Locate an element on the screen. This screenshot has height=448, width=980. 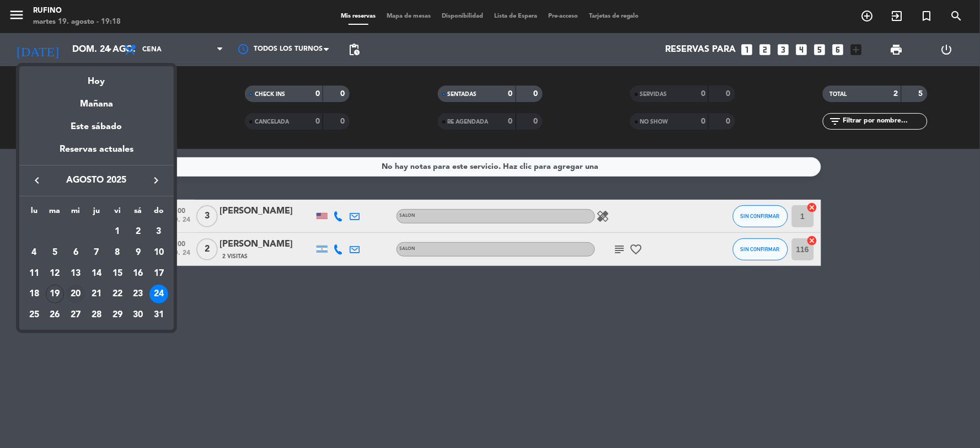
div: 22 is located at coordinates (117, 294).